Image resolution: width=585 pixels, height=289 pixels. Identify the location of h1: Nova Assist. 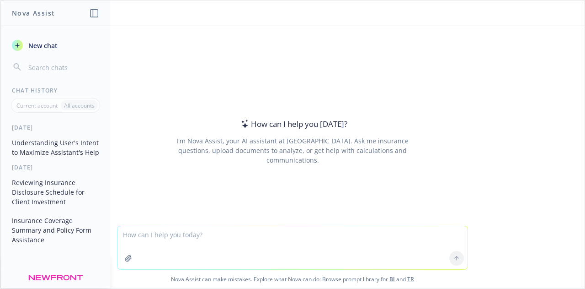
(33, 13).